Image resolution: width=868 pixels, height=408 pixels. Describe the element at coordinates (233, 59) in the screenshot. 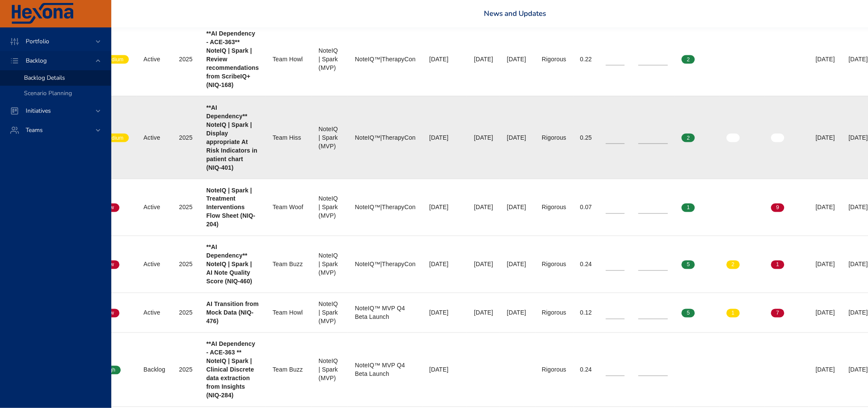

I see `b: **AI Dependency - ACE-363** NoteIQ | Spark | Review recommendations from ScribeIQ+ (NIQ-168)` at that location.